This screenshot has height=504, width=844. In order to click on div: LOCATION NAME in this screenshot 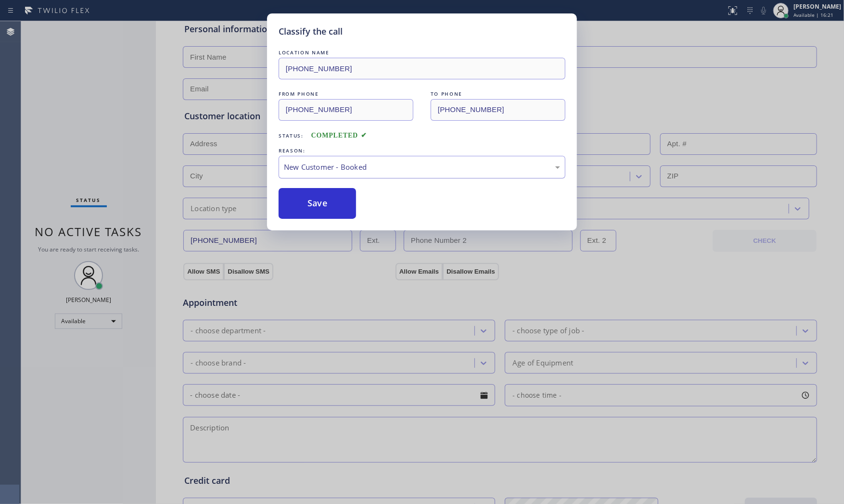, I will do `click(422, 52)`.